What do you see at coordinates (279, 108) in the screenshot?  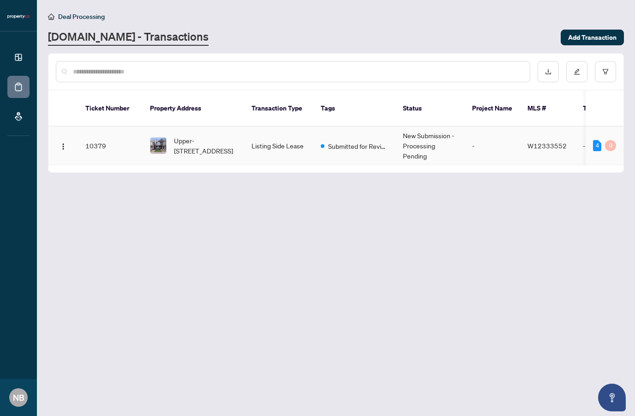 I see `th: Transaction Type` at bounding box center [279, 108].